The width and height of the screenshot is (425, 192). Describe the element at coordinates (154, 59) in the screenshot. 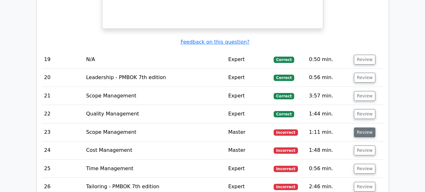

I see `td: N/A` at that location.